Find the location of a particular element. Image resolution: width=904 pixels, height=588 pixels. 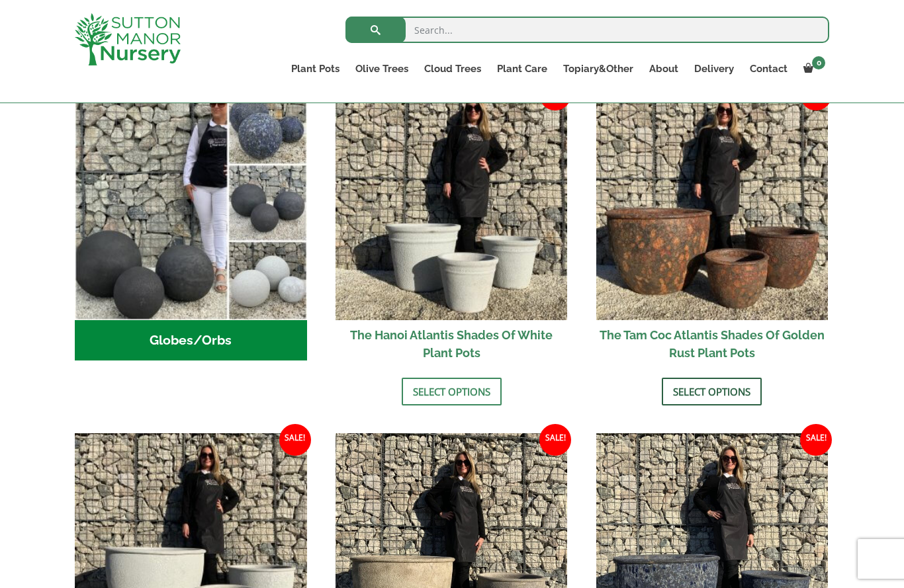

a: Delivery is located at coordinates (714, 69).